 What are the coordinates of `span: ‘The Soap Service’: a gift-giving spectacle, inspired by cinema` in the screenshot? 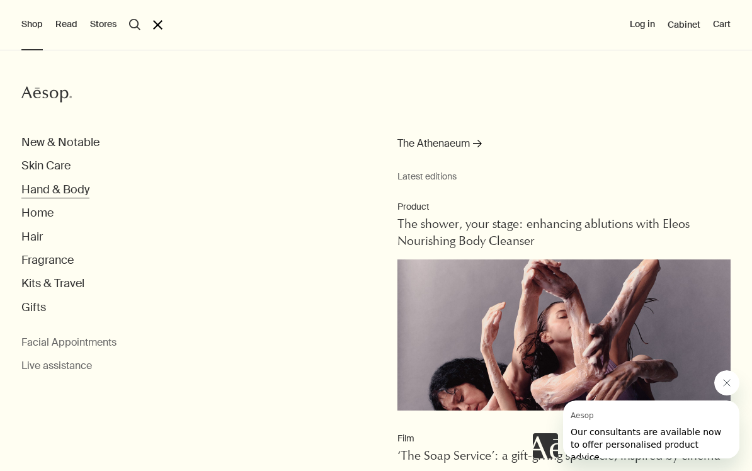 It's located at (558, 456).